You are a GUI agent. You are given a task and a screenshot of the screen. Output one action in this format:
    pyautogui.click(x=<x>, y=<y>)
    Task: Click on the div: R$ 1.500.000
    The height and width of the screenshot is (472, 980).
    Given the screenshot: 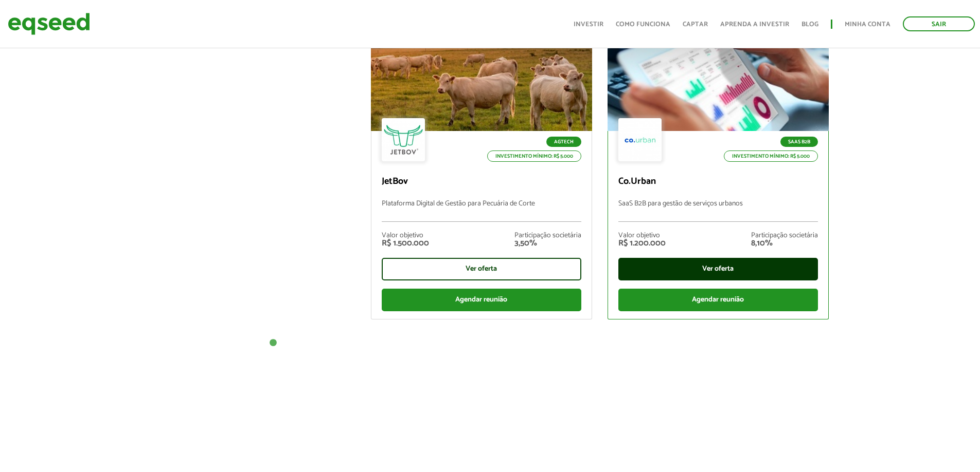 What is the action you would take?
    pyautogui.click(x=405, y=243)
    